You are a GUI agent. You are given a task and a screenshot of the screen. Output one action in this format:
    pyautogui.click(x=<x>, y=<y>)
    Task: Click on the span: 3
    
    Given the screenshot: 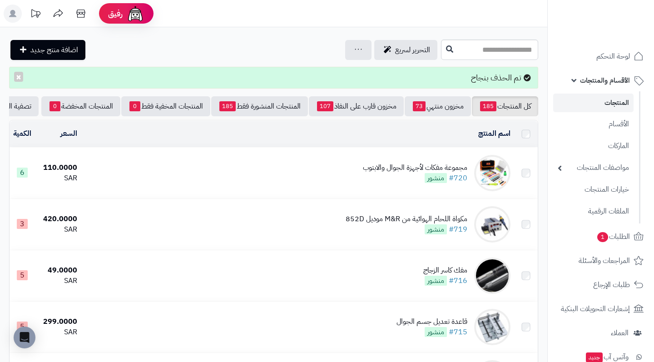 What is the action you would take?
    pyautogui.click(x=22, y=224)
    